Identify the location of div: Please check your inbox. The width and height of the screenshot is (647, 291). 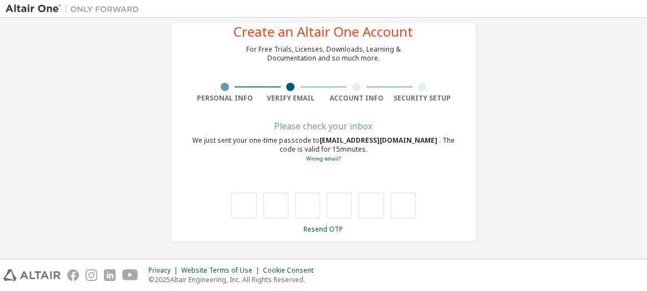
(324, 126).